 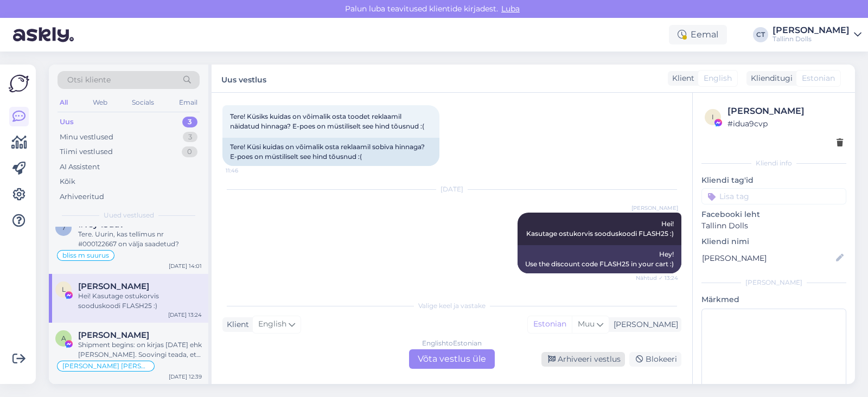 I want to click on div: All, so click(x=64, y=102).